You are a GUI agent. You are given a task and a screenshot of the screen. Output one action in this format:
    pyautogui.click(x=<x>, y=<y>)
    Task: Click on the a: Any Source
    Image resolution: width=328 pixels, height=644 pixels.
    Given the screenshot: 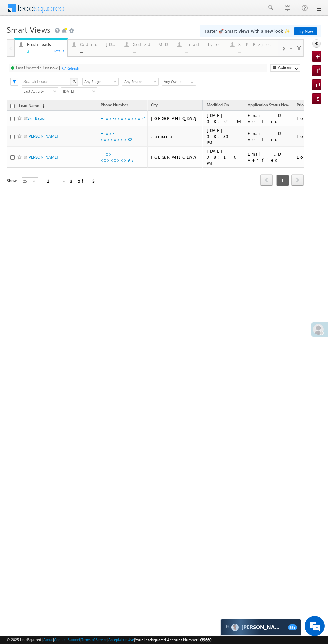 What is the action you would take?
    pyautogui.click(x=140, y=82)
    